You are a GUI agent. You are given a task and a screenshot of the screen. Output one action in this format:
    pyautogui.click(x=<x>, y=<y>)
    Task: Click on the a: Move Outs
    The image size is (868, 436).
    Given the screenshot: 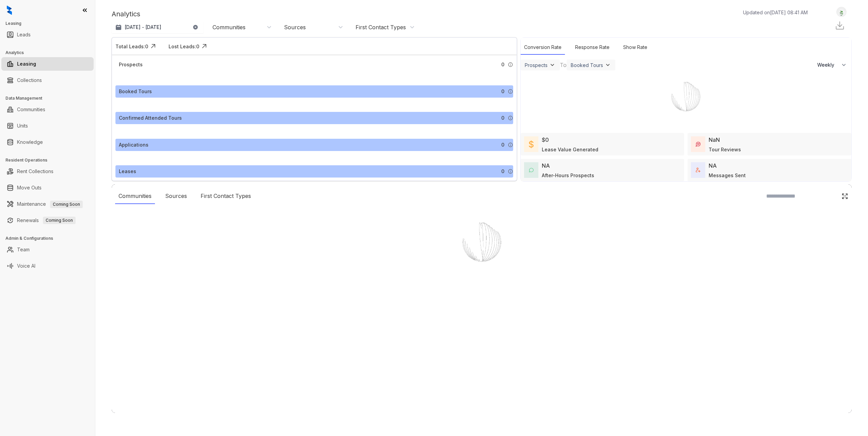 What is the action you would take?
    pyautogui.click(x=29, y=188)
    